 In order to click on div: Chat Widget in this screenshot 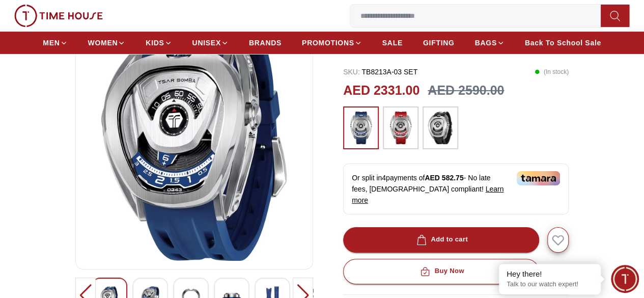, I will do `click(625, 279)`.